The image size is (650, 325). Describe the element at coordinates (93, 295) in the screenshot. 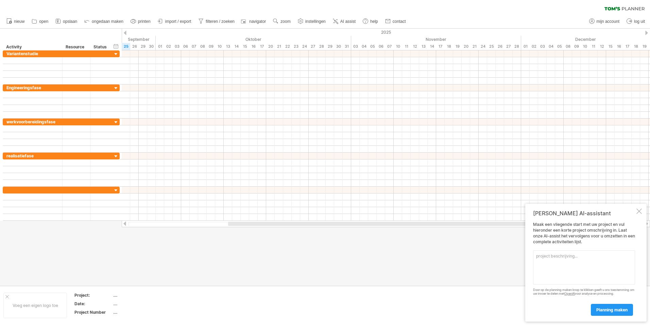

I see `div: Project:` at that location.